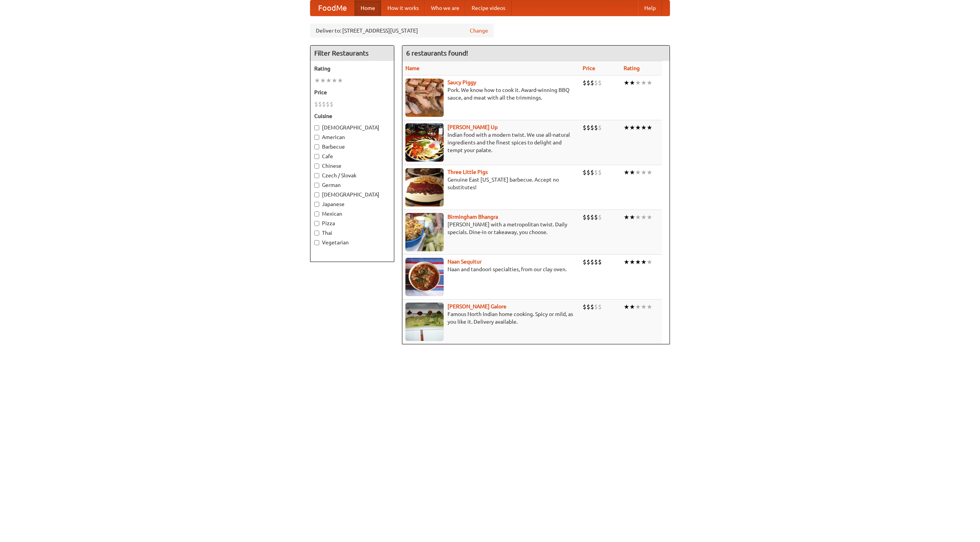  What do you see at coordinates (491, 318) in the screenshot?
I see `p: Famous North Indian home cooking. Spicy or mild, as you like it. Delivery available.` at bounding box center [491, 318].